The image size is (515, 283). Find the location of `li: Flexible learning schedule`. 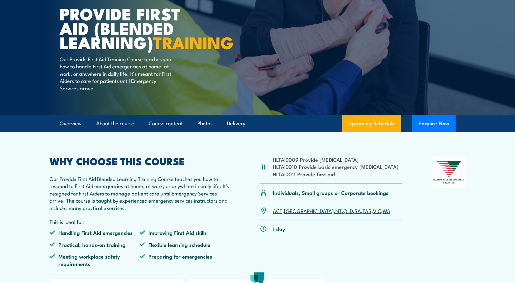

li: Flexible learning schedule is located at coordinates (184, 244).